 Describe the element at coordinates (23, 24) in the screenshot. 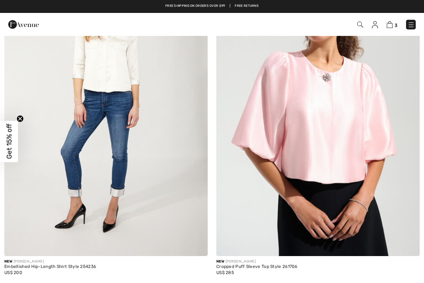

I see `a: 1ère Avenue` at that location.